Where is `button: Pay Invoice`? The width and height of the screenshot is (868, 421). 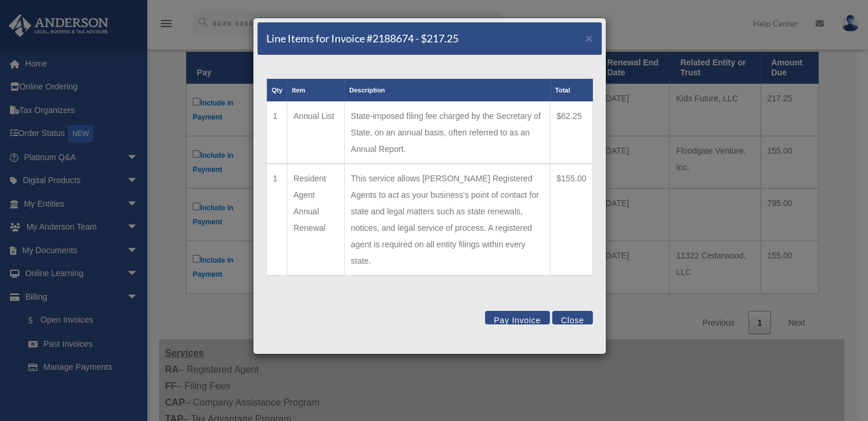
button: Pay Invoice is located at coordinates (518, 317).